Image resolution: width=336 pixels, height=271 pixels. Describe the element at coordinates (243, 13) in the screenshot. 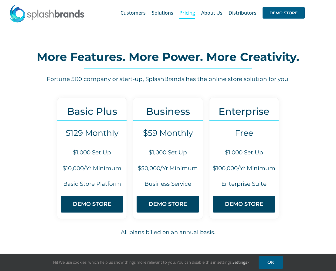

I see `span: Distributors` at that location.